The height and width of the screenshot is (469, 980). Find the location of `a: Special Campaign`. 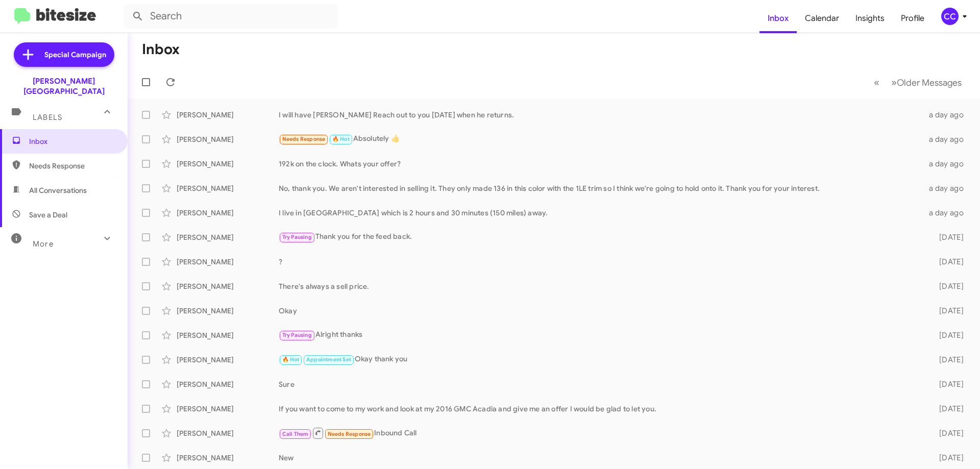

a: Special Campaign is located at coordinates (64, 54).